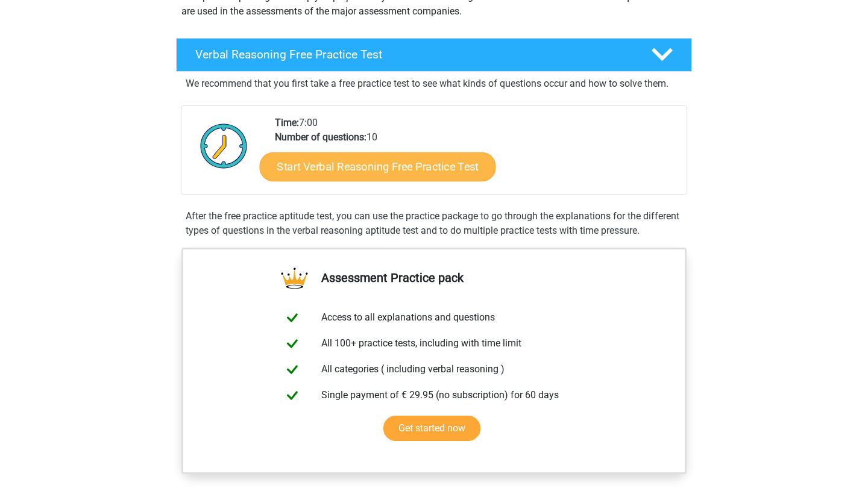 The width and height of the screenshot is (868, 494). I want to click on p: We recommend that you first take a free practice test to see what kinds of questions occur and ho..., so click(434, 84).